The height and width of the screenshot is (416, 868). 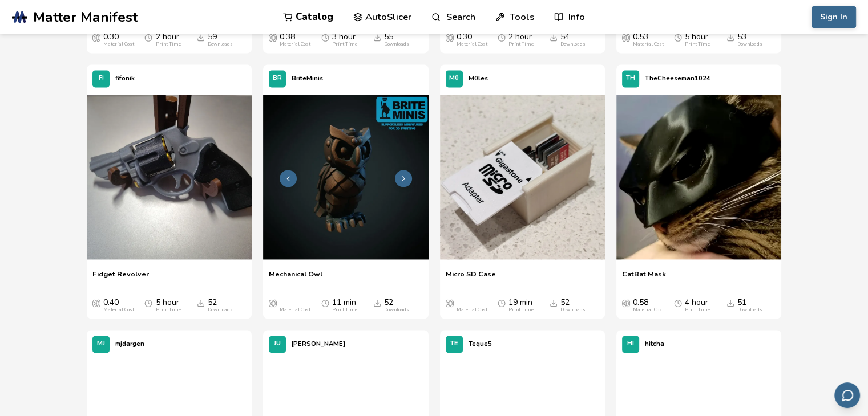 I want to click on span: M0, so click(x=453, y=78).